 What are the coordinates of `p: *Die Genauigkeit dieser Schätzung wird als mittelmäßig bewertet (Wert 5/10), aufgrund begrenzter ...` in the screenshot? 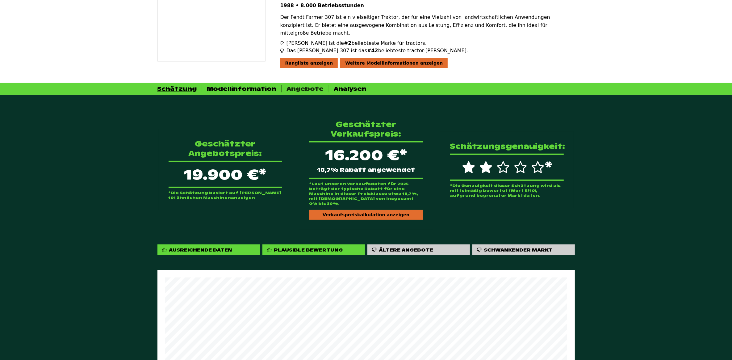 It's located at (507, 190).